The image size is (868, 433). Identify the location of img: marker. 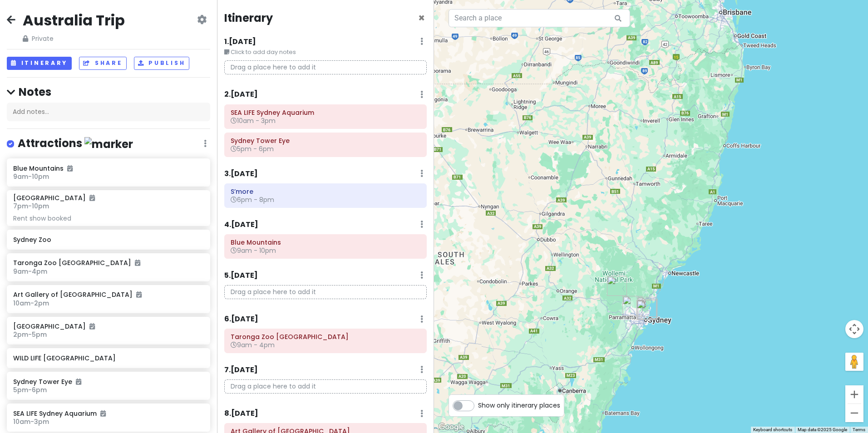
(108, 144).